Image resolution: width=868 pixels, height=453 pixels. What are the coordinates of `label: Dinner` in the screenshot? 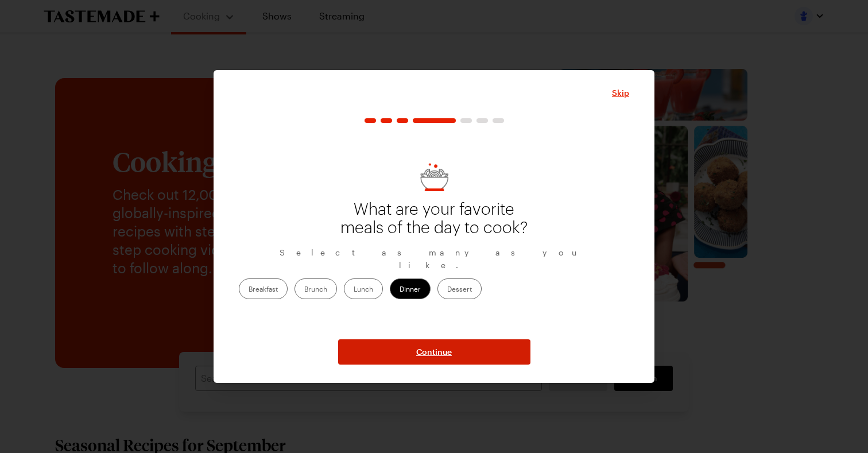 It's located at (410, 289).